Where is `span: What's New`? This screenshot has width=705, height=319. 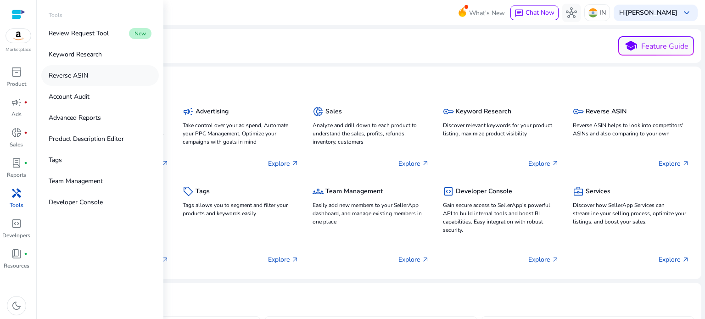
span: What's New is located at coordinates (487, 13).